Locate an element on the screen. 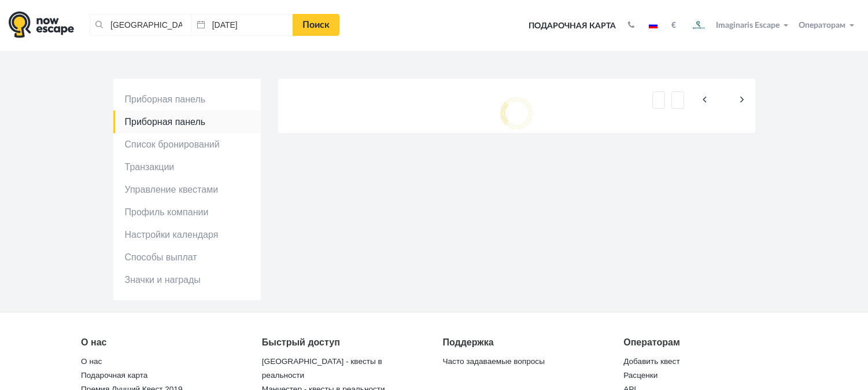 The width and height of the screenshot is (868, 390). a: Часто задаваемые вопросы is located at coordinates (493, 362).